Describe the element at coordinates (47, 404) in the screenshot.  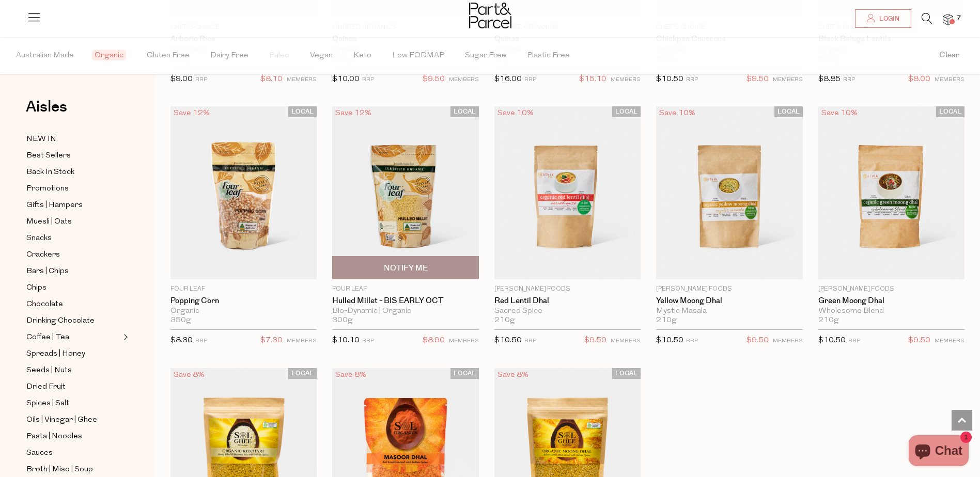
I see `span: Spices | Salt` at that location.